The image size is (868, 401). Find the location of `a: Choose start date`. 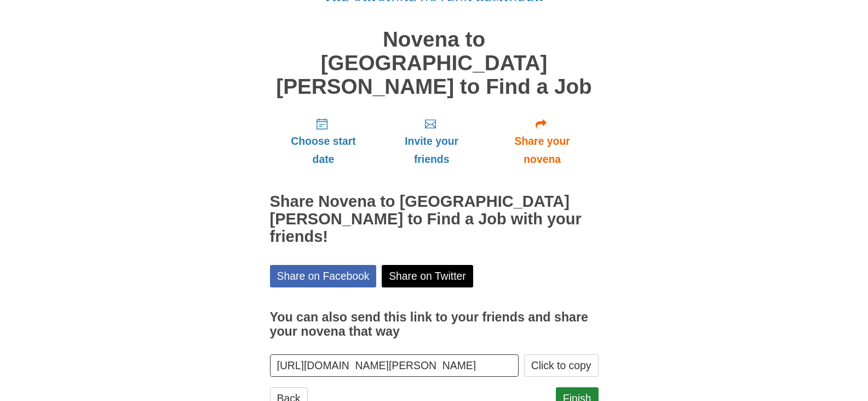

a: Choose start date is located at coordinates (324, 142).